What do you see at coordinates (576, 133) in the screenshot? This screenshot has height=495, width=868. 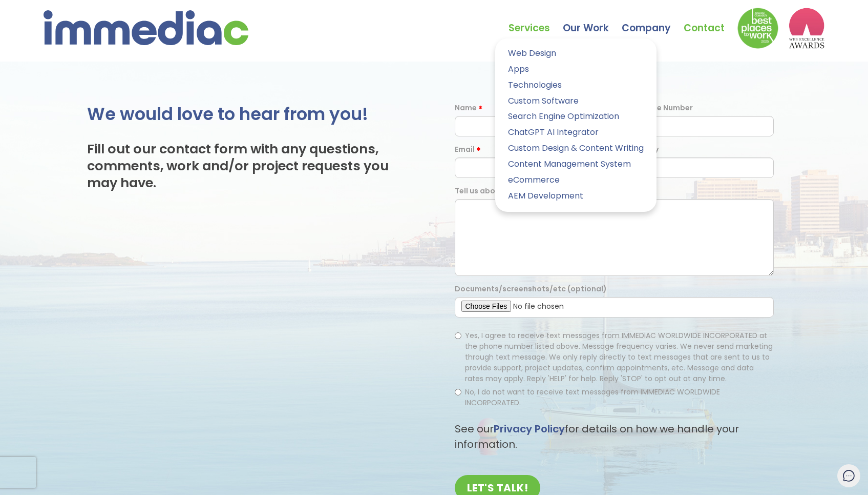 I see `a: ChatGPT AI Integrator` at bounding box center [576, 133].